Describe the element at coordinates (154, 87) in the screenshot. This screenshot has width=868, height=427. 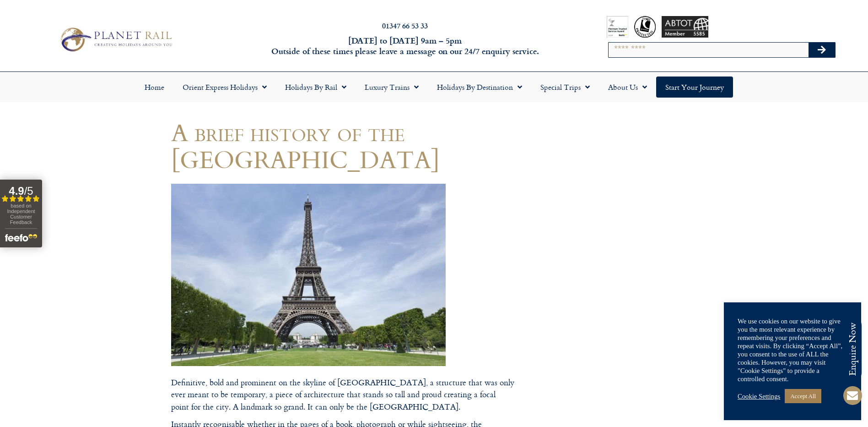
I see `a: Home` at that location.